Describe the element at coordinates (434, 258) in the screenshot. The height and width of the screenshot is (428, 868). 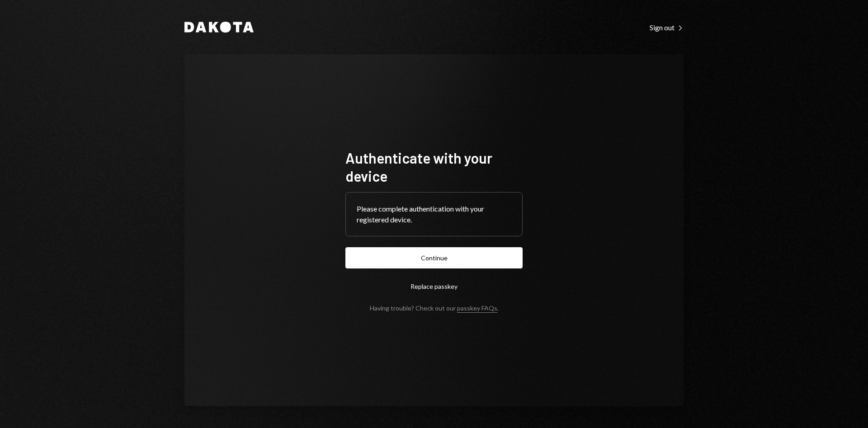
I see `button: Continue` at that location.